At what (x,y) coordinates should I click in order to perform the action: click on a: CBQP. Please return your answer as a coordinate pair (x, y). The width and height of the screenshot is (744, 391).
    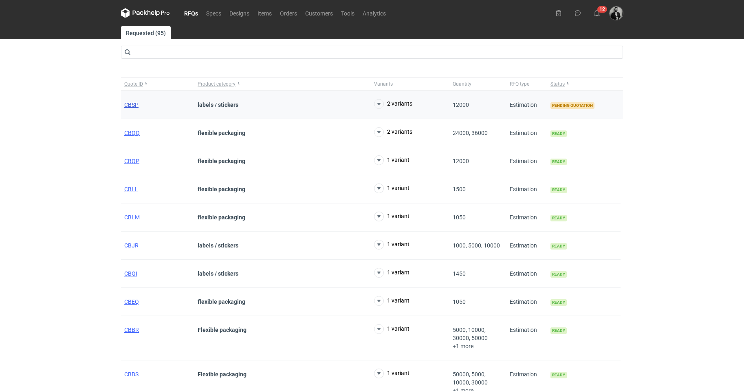
    Looking at the image, I should click on (132, 161).